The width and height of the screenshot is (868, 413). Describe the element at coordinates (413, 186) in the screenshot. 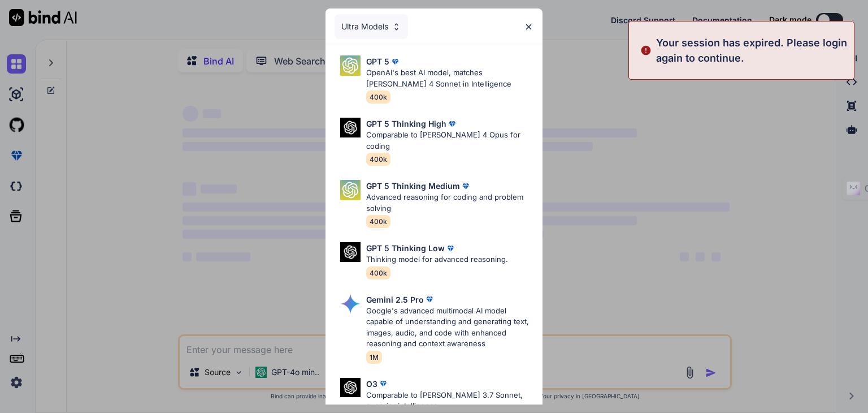

I see `p: GPT 5 Thinking Medium` at that location.